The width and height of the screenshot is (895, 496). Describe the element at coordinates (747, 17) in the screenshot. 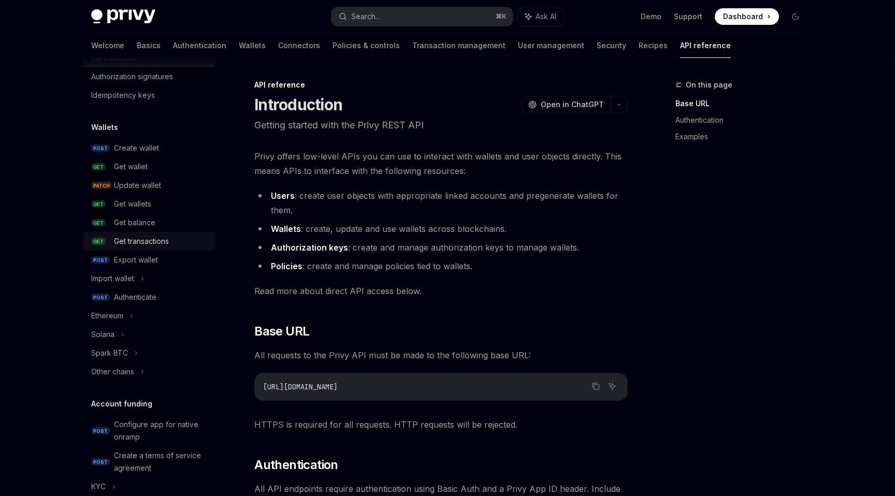

I see `a: Dashboard` at that location.